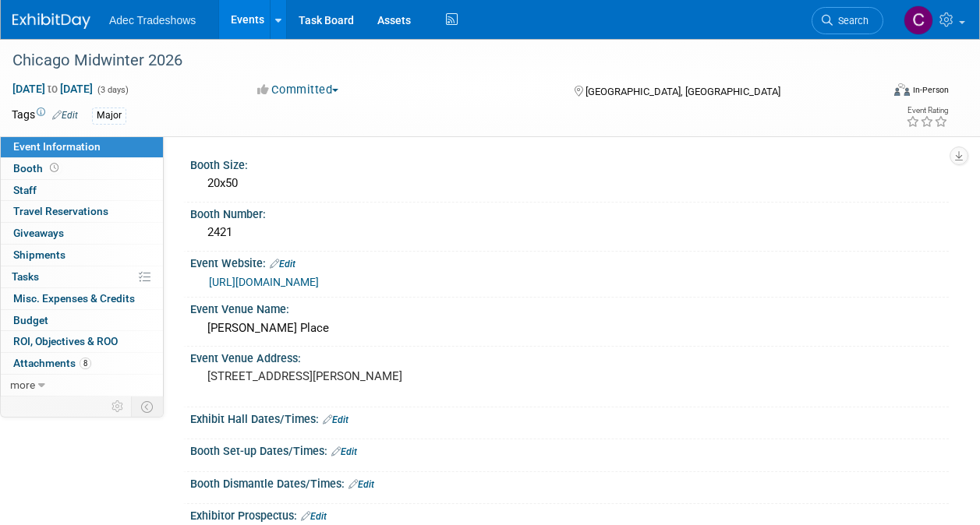 This screenshot has height=525, width=980. Describe the element at coordinates (569, 183) in the screenshot. I see `div: 20x50` at that location.